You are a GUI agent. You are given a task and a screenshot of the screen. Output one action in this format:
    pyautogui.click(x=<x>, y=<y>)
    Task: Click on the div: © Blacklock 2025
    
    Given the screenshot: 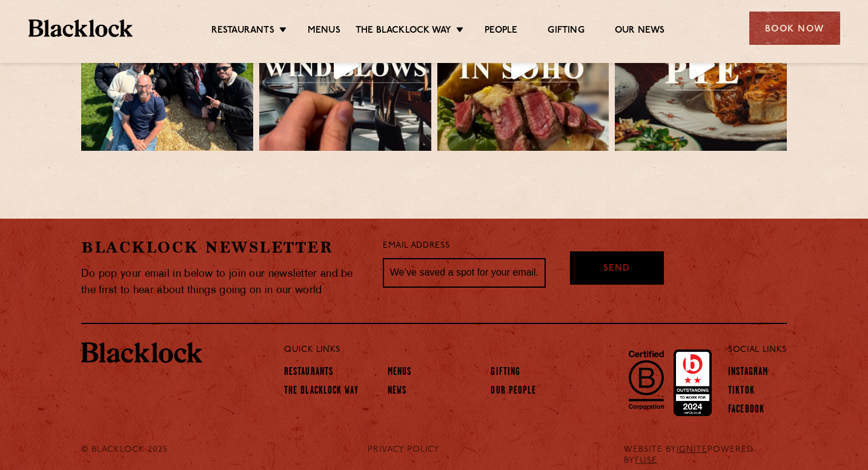 What is the action you would take?
    pyautogui.click(x=132, y=456)
    